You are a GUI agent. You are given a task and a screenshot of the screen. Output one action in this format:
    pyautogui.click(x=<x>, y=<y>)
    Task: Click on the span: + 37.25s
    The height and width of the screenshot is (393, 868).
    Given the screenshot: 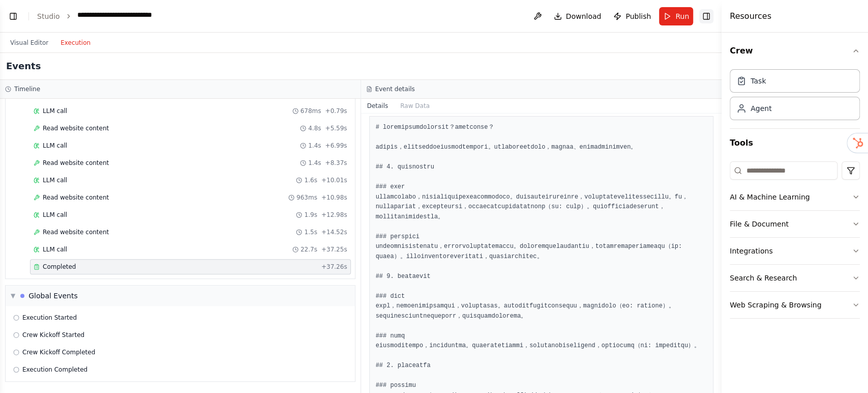 What is the action you would take?
    pyautogui.click(x=334, y=249)
    